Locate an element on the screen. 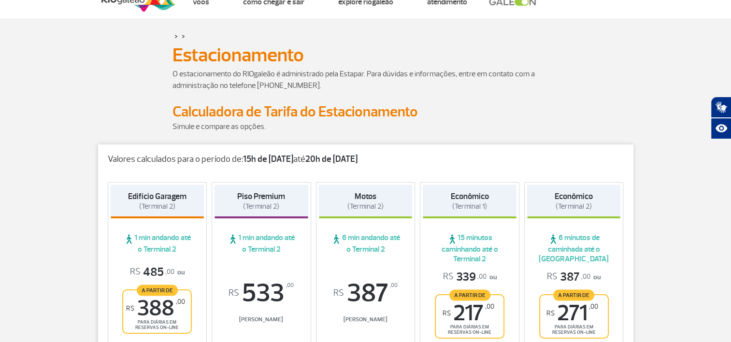 This screenshot has width=731, height=342. span: 388 is located at coordinates (156, 308).